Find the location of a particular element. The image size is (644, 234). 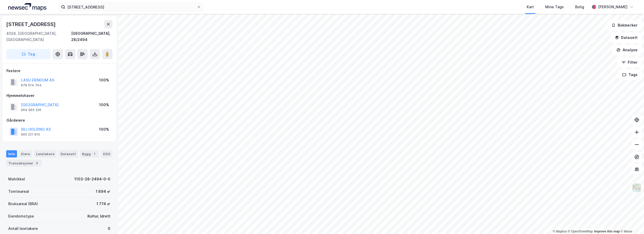

div: 1 774 ㎡ is located at coordinates (103, 204).